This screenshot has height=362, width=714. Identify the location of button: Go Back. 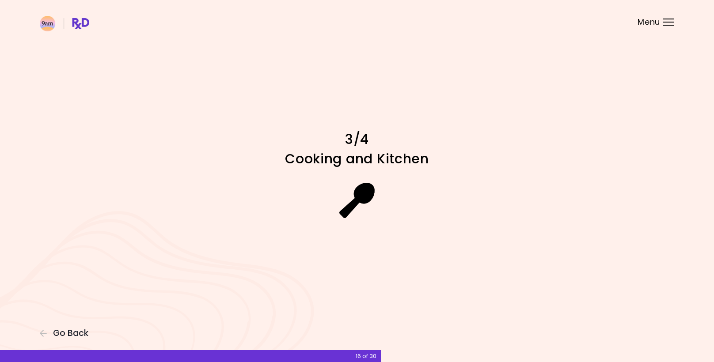
(66, 333).